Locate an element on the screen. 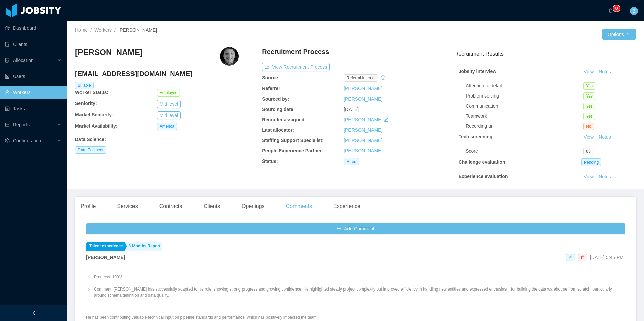 The width and height of the screenshot is (644, 321). b: Market Availability: is located at coordinates (96, 126).